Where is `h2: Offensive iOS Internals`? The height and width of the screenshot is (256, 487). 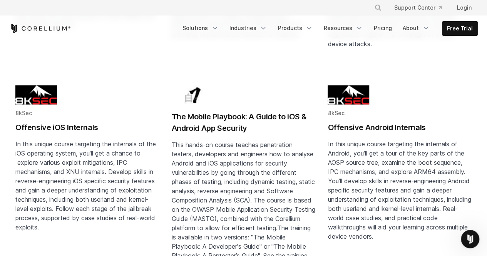 h2: Offensive iOS Internals is located at coordinates (87, 127).